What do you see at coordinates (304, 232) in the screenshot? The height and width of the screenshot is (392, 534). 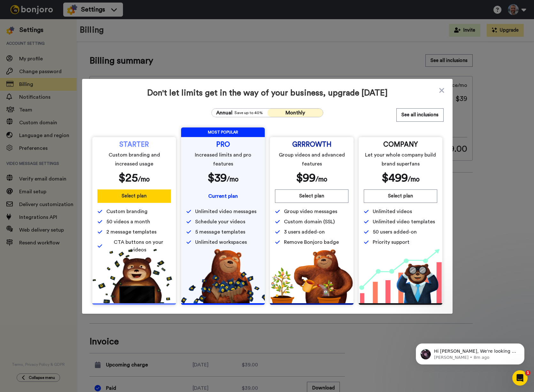 I see `span: 3 users added-on` at bounding box center [304, 232].